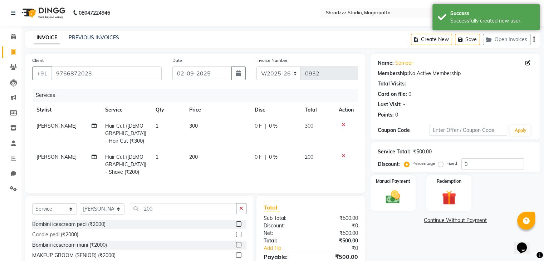 This screenshot has height=261, width=544. What do you see at coordinates (69, 245) in the screenshot?
I see `div: Bombini icescream mani (₹2000)` at bounding box center [69, 245].